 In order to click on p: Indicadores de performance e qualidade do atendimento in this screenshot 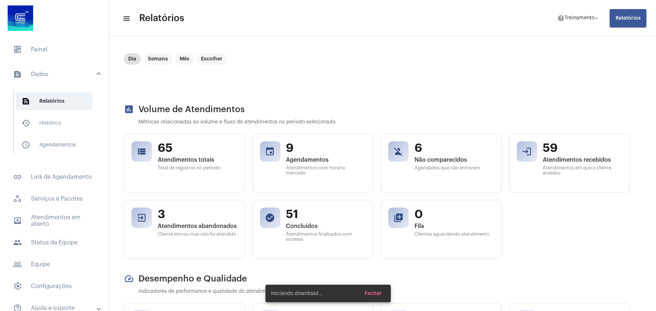, I will do `click(384, 291)`.